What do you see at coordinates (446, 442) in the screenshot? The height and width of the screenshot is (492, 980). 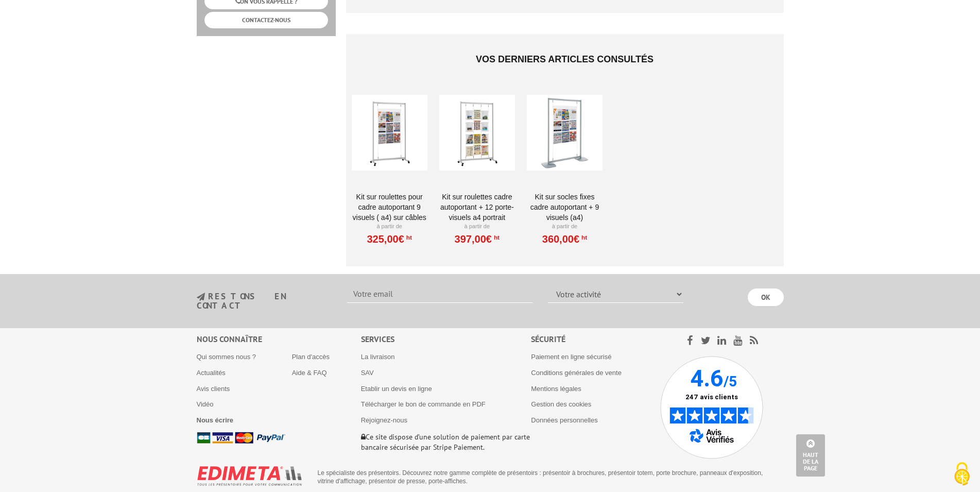 I see `p: Ce site dispose d’une solution de paiement par carte bancaire sécurisée par Stripe Paiement.` at bounding box center [446, 442].